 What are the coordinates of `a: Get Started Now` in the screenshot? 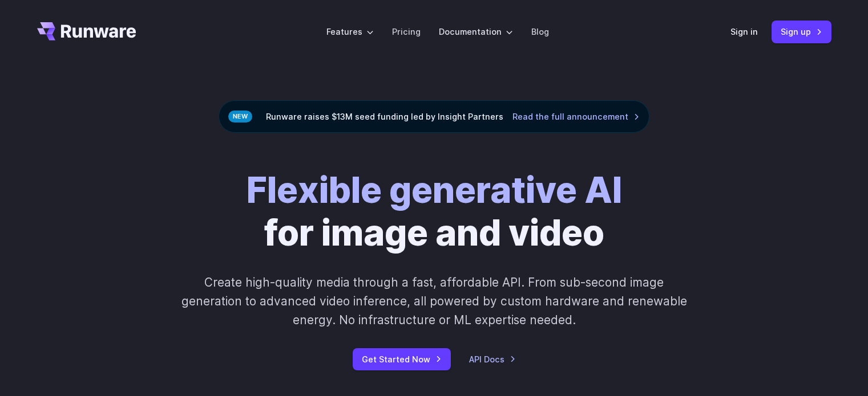 It's located at (401, 359).